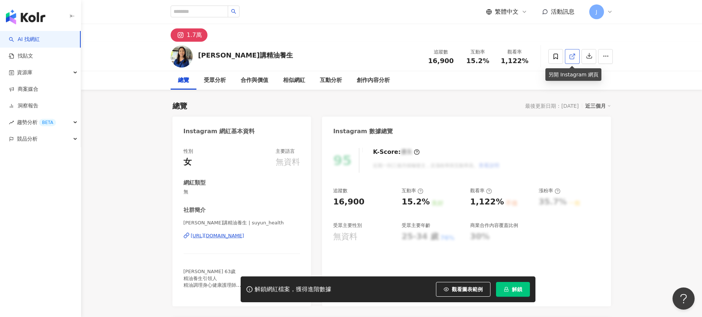 The width and height of the screenshot is (702, 317). What do you see at coordinates (598, 106) in the screenshot?
I see `div: 近三個月` at bounding box center [598, 106].